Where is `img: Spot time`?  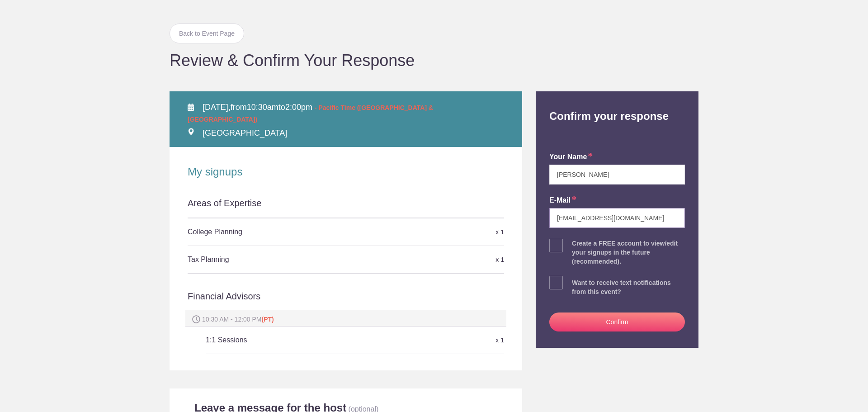
img: Spot time is located at coordinates (196, 319).